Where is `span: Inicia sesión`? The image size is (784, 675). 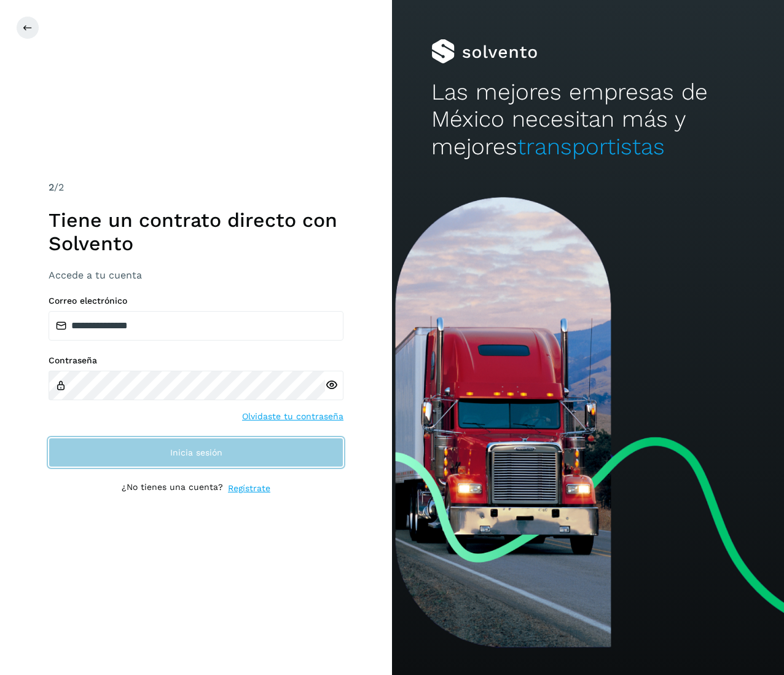 span: Inicia sesión is located at coordinates (196, 452).